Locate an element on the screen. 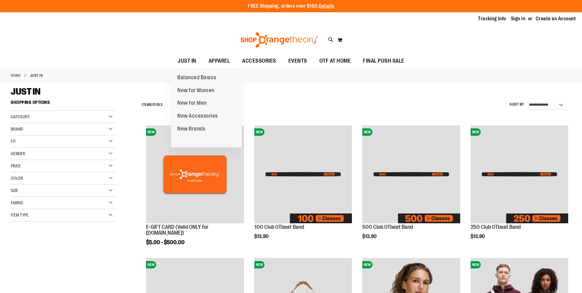 This screenshot has width=582, height=293. span: EVENTS is located at coordinates (297, 61).